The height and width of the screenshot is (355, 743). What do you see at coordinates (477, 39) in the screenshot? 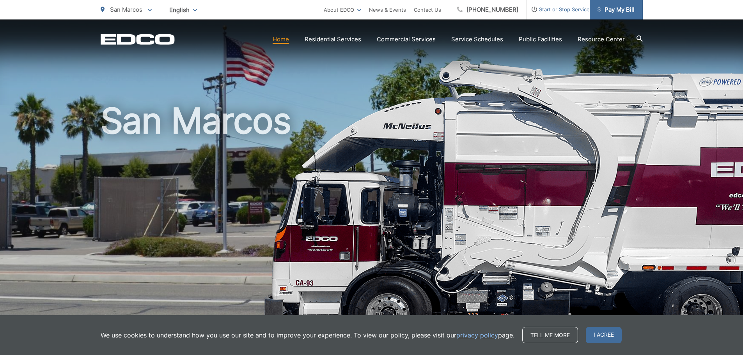
I see `a: Service Schedules` at bounding box center [477, 39].